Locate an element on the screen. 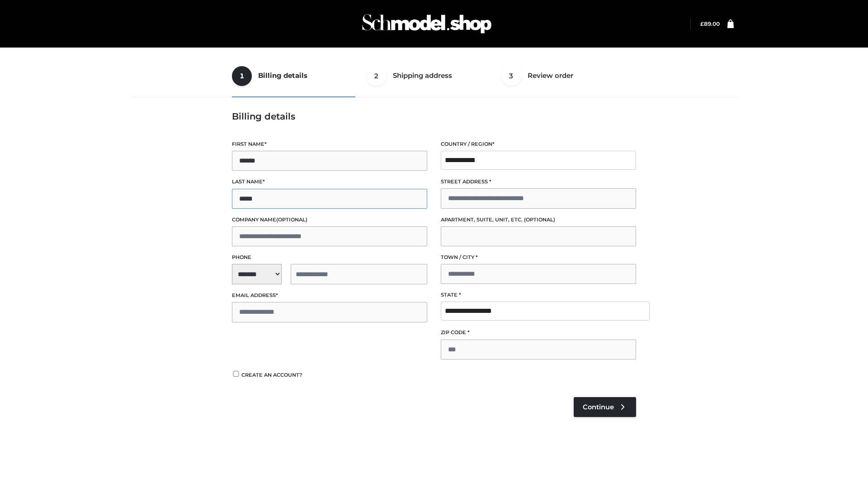 The height and width of the screenshot is (489, 868). label: Company name is located at coordinates (330, 219).